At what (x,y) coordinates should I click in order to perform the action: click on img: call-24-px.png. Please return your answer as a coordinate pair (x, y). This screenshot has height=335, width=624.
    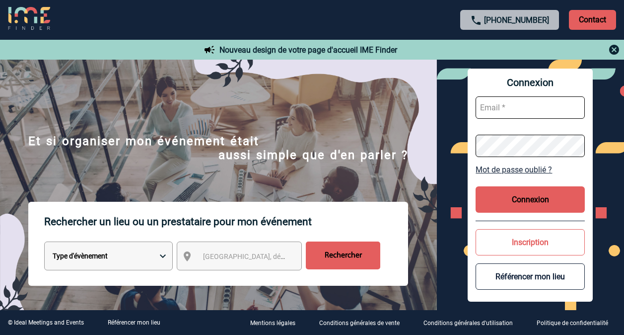
    Looking at the image, I should click on (476, 20).